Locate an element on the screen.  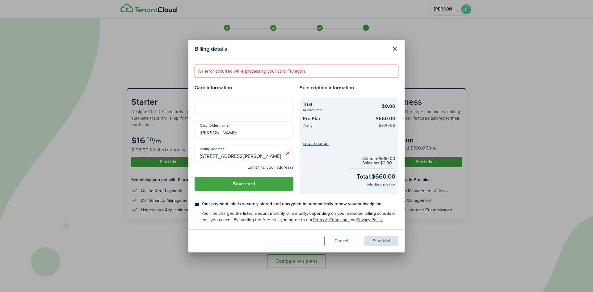
button: Cancel is located at coordinates (341, 241).